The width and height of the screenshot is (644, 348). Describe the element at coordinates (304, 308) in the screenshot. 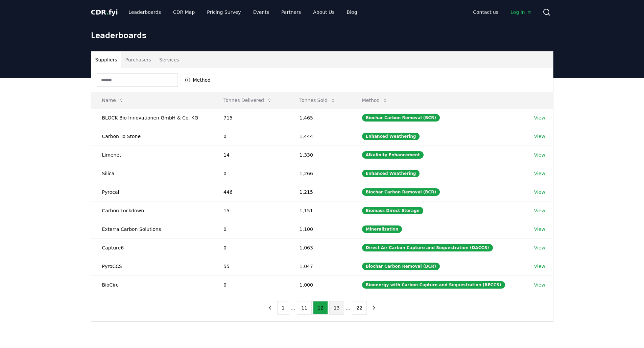

I see `button: 11` at that location.